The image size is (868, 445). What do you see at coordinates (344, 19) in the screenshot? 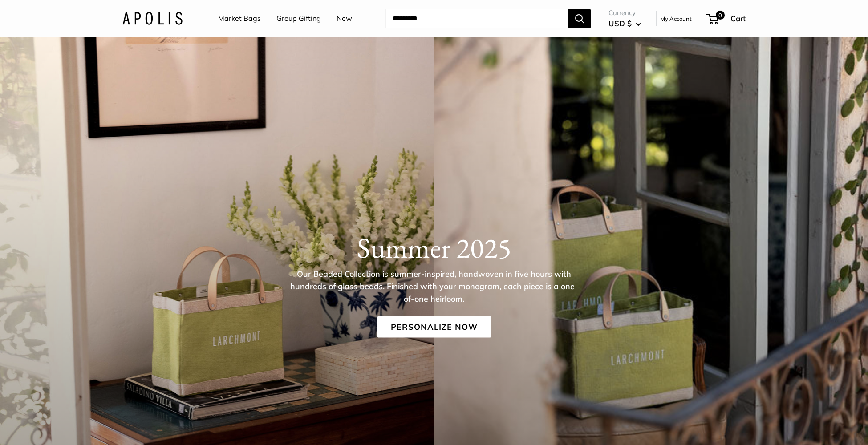
I see `a: New` at bounding box center [344, 19].